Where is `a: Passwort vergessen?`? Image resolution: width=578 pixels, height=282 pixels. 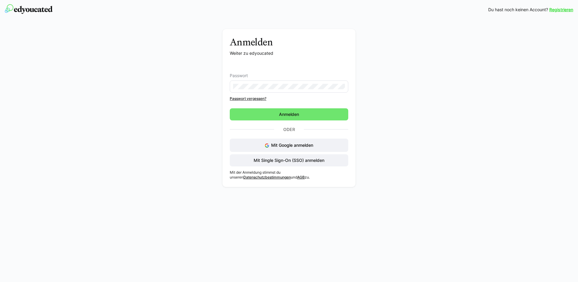 a: Passwort vergessen? is located at coordinates (289, 99).